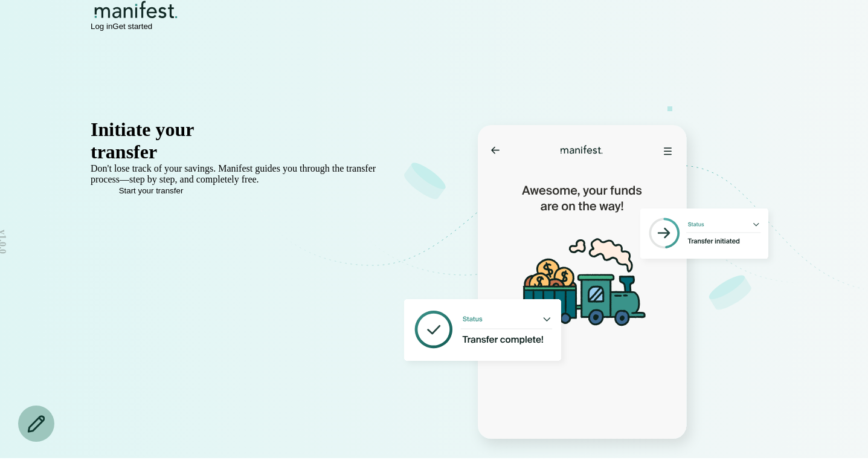 The image size is (868, 472). What do you see at coordinates (246, 129) in the screenshot?
I see `div: Initiate your` at bounding box center [246, 129].